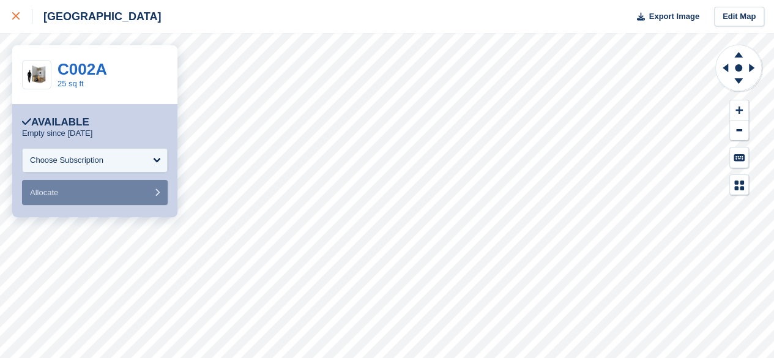 The image size is (774, 358). Describe the element at coordinates (70, 83) in the screenshot. I see `a: 25 sq ft` at that location.